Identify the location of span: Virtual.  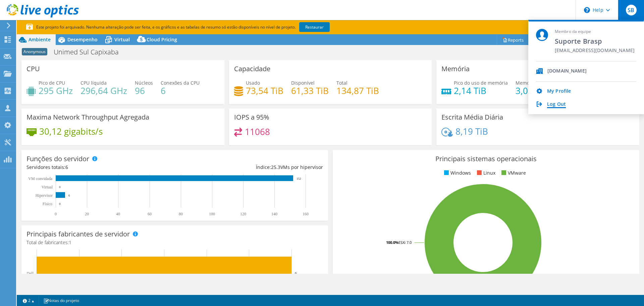
(122, 39).